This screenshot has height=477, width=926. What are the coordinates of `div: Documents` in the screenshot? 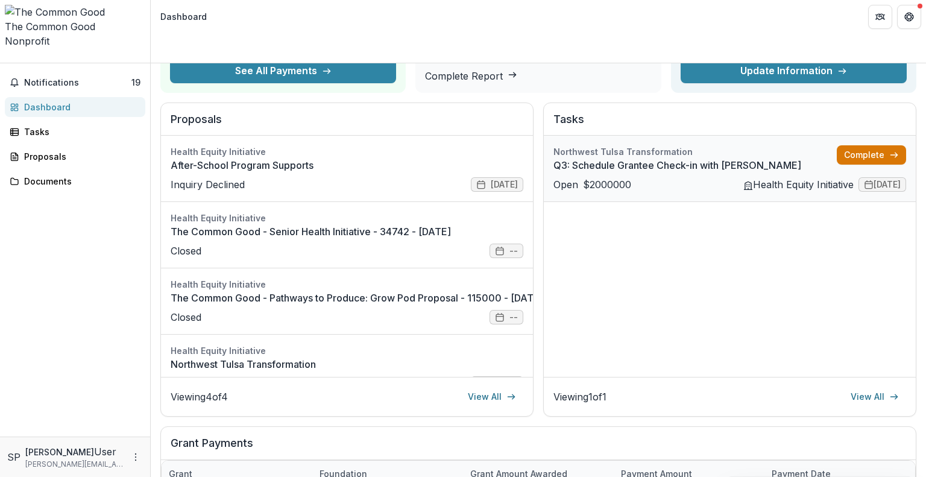 It's located at (80, 181).